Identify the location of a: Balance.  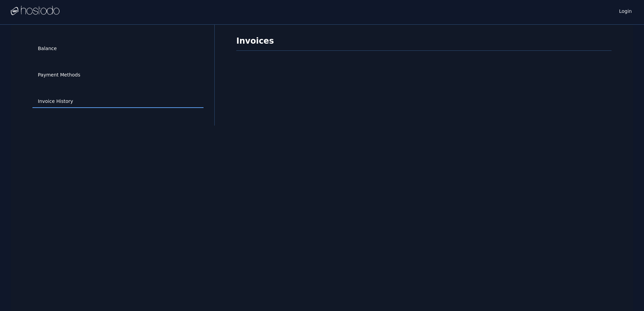
(118, 49).